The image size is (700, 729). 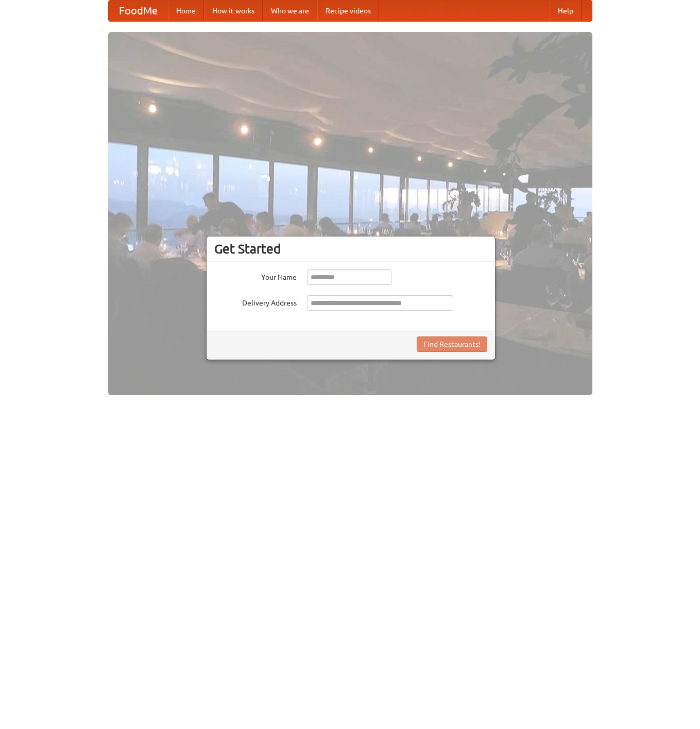 What do you see at coordinates (256, 302) in the screenshot?
I see `label: Delivery Address` at bounding box center [256, 302].